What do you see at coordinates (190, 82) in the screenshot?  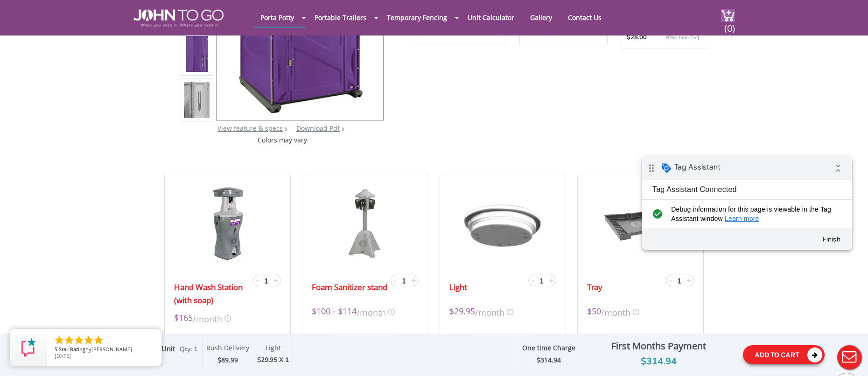 I see `button: Finish` at bounding box center [190, 82].